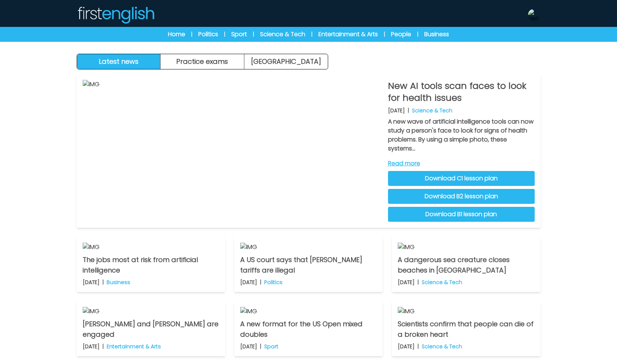  Describe the element at coordinates (401, 35) in the screenshot. I see `a: People` at that location.